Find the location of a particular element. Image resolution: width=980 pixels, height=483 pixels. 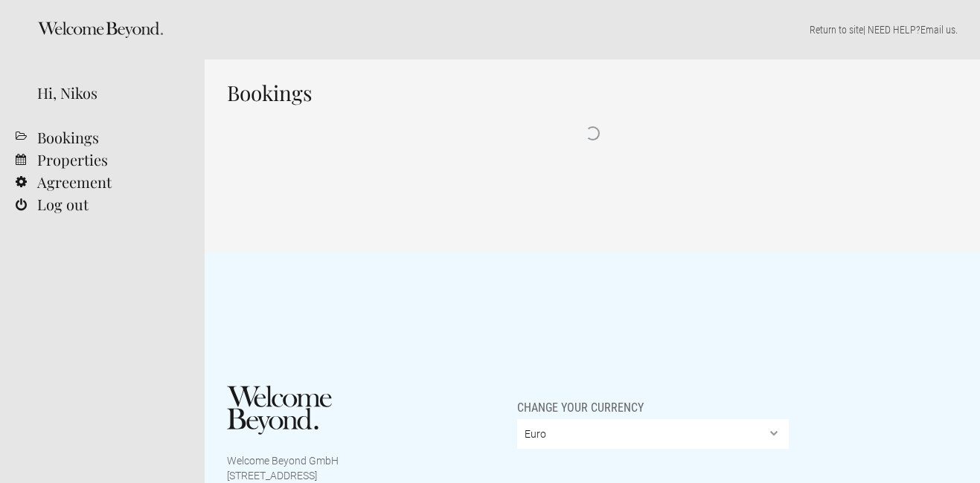

img: Welcome Beyond is located at coordinates (279, 410).